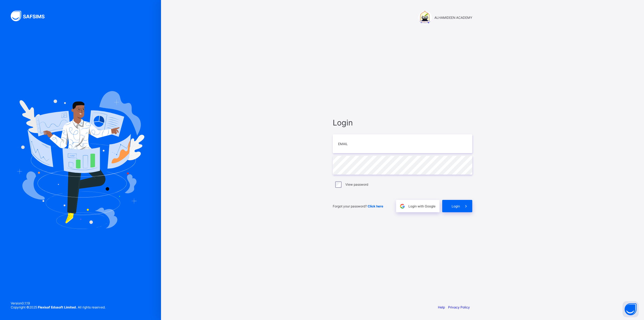 The image size is (644, 320). I want to click on span: Forgot your password?, so click(358, 206).